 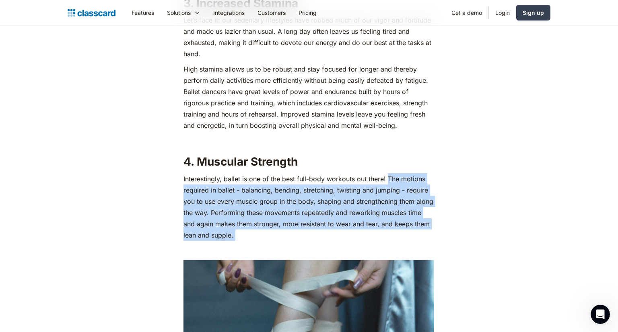 I want to click on a: home, so click(x=91, y=13).